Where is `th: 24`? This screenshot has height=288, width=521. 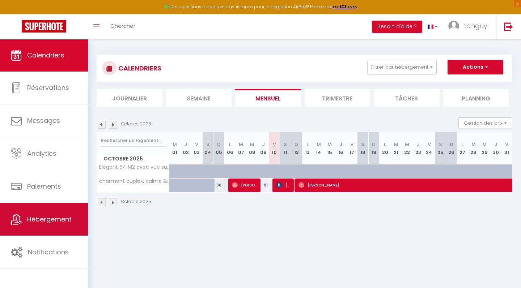 th: 24 is located at coordinates (429, 148).